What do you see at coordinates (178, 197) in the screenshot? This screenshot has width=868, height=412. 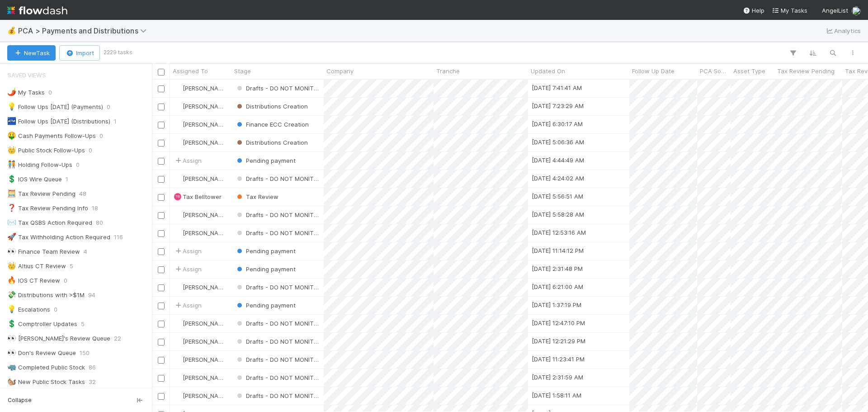 I see `span: TB` at bounding box center [178, 197].